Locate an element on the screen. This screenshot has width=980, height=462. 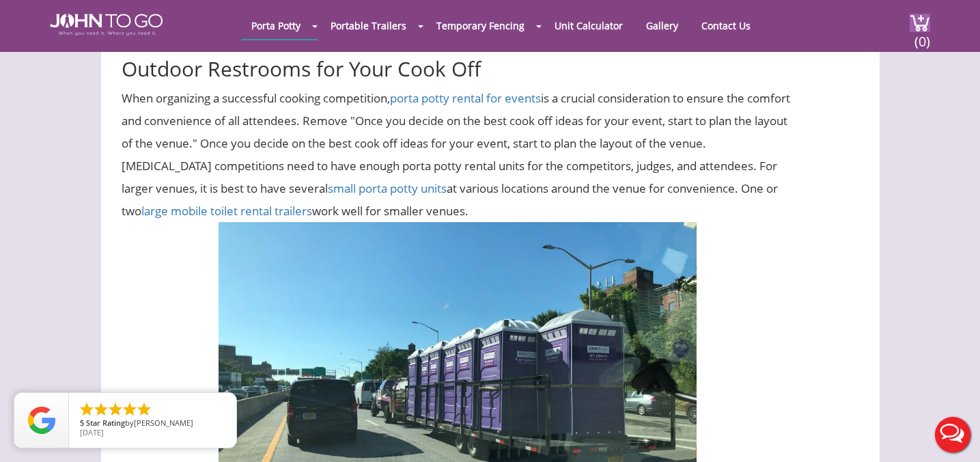
span: by is located at coordinates (152, 424).